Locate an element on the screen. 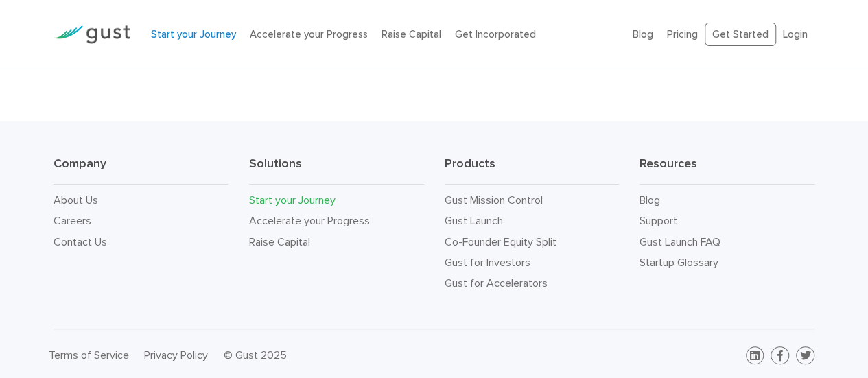 Image resolution: width=868 pixels, height=378 pixels. a: Startup Glossary is located at coordinates (679, 262).